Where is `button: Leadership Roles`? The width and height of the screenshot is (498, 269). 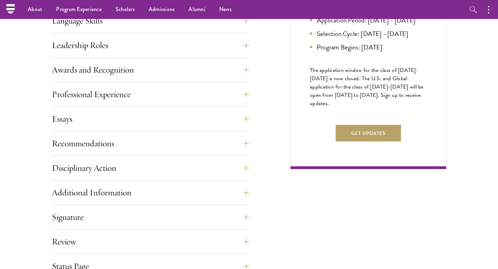
button: Leadership Roles is located at coordinates (150, 45).